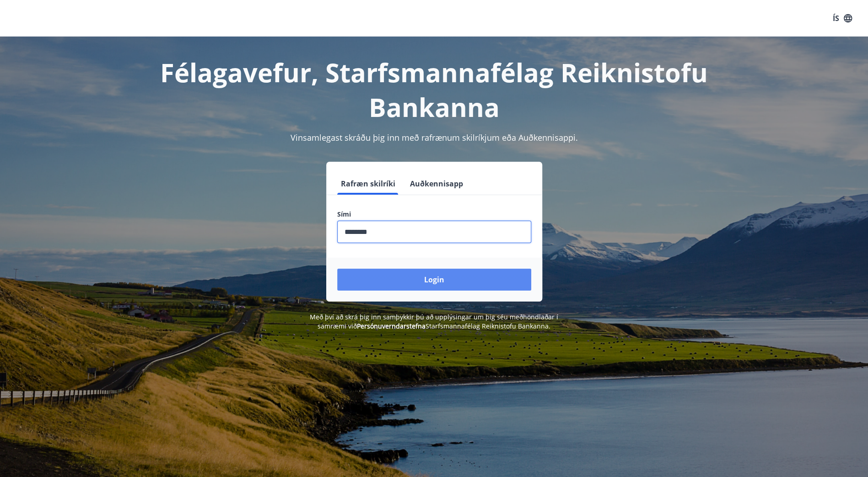 The image size is (868, 477). I want to click on button: ÍS, so click(842, 18).